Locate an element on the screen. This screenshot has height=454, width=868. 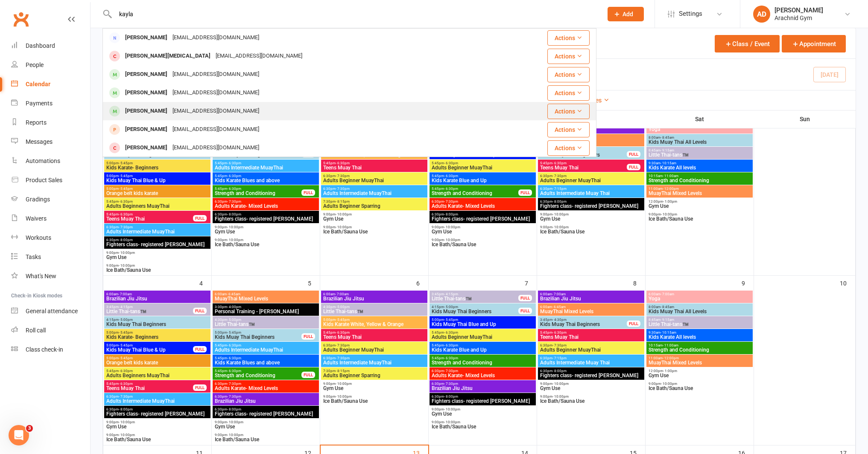
div: Automations is located at coordinates (42, 161).